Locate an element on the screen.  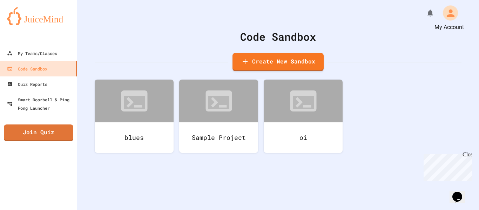
div: My Notifications is located at coordinates (424, 13).